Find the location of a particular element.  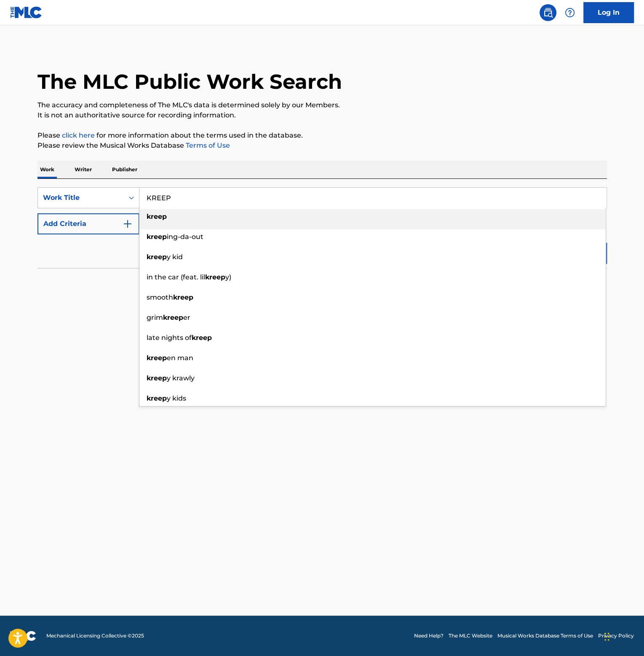

div: Work Title is located at coordinates (81, 197).